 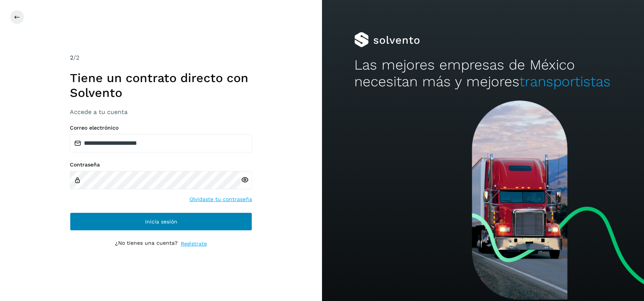 What do you see at coordinates (161, 85) in the screenshot?
I see `h1: Tiene un contrato directo con Solvento` at bounding box center [161, 85].